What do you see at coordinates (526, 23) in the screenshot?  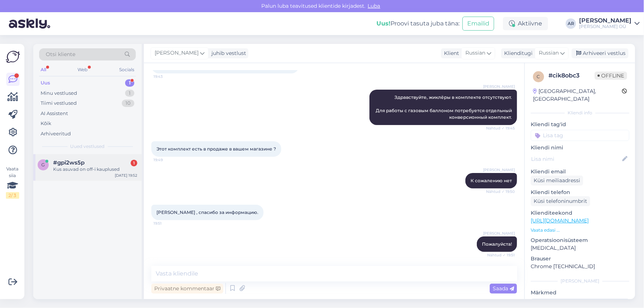 I see `div: Aktiivne` at bounding box center [526, 23].